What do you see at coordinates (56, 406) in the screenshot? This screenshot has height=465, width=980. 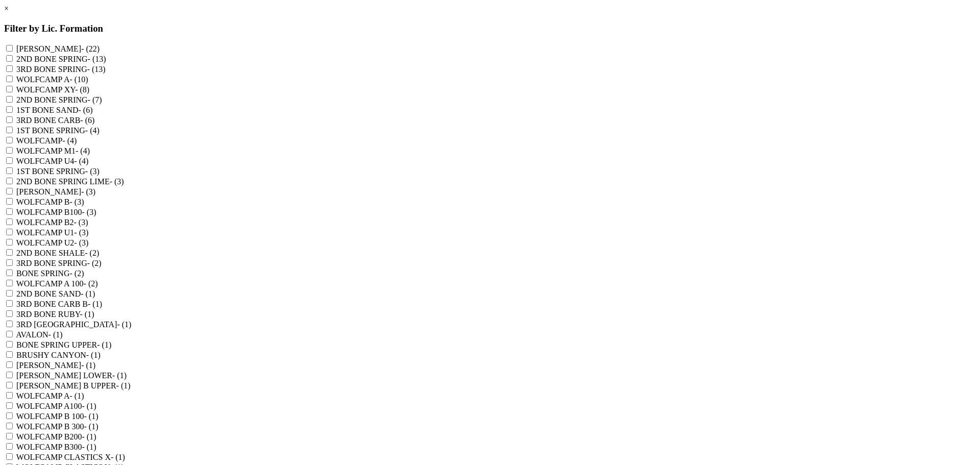 I see `label: WOLFCAMP A100` at bounding box center [56, 406].